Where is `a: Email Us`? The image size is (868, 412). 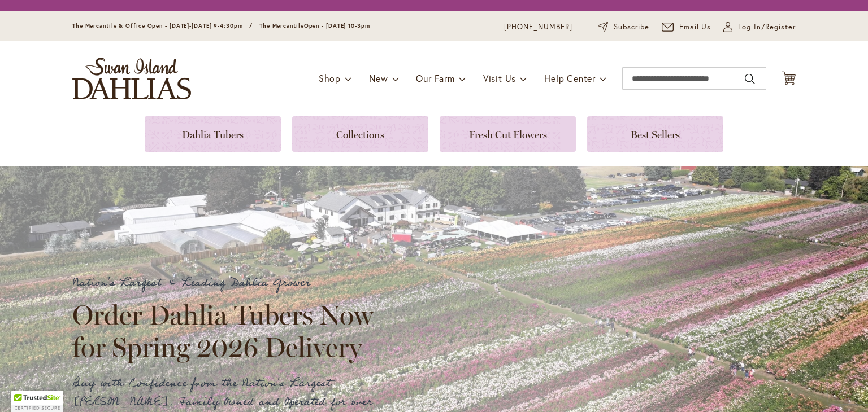 a: Email Us is located at coordinates (687, 27).